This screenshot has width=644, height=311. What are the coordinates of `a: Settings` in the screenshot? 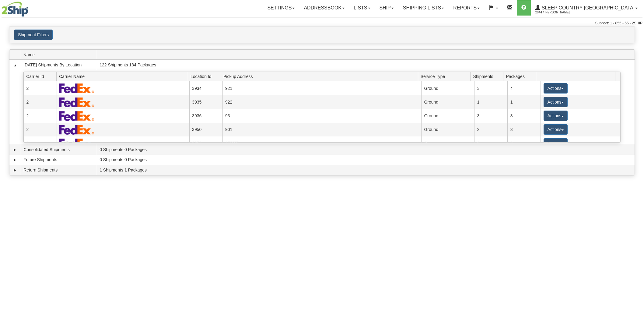 It's located at (281, 8).